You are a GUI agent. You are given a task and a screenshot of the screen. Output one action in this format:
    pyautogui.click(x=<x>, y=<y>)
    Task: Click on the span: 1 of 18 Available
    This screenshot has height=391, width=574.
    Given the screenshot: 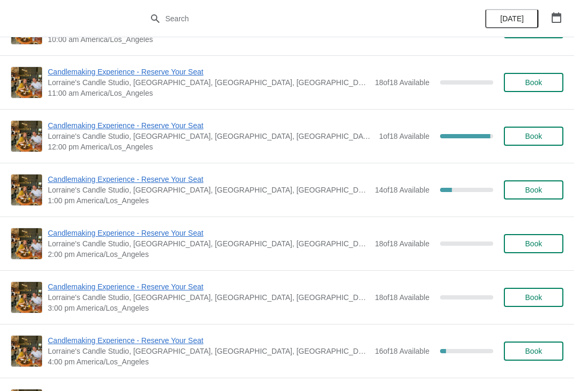 What is the action you would take?
    pyautogui.click(x=404, y=136)
    